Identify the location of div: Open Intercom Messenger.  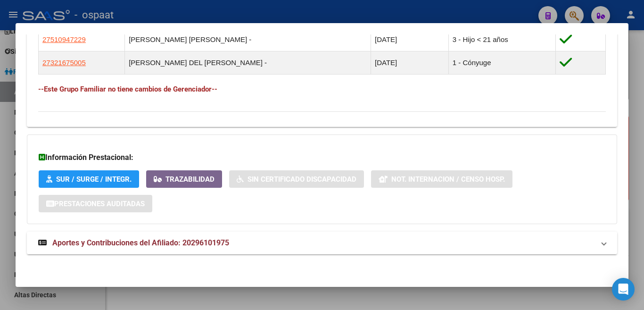
(623, 289).